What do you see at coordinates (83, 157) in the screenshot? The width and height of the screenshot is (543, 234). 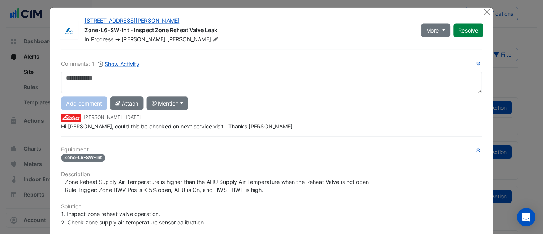 I see `span: Zone-L6-SW-Int` at bounding box center [83, 157].